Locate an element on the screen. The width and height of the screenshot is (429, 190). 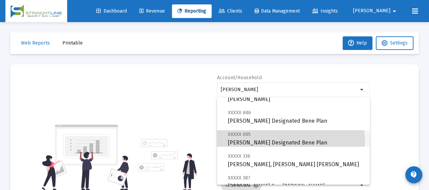
a: Dashboard is located at coordinates (112, 11).